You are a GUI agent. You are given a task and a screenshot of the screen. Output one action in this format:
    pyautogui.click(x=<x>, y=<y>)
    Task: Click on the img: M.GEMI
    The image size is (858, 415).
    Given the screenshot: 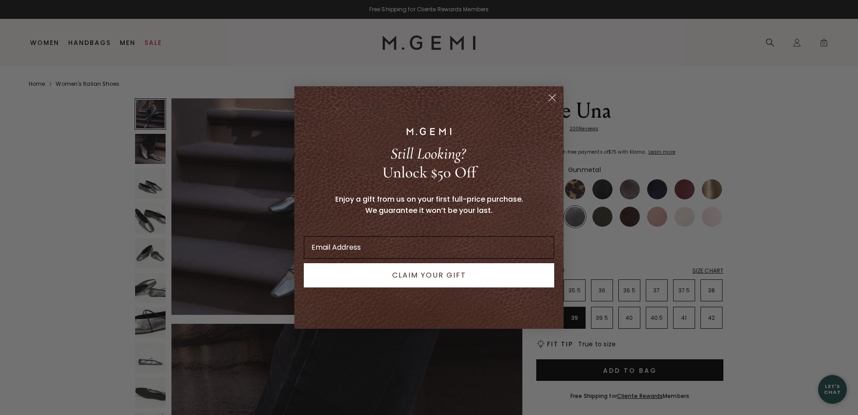 What is the action you would take?
    pyautogui.click(x=429, y=131)
    